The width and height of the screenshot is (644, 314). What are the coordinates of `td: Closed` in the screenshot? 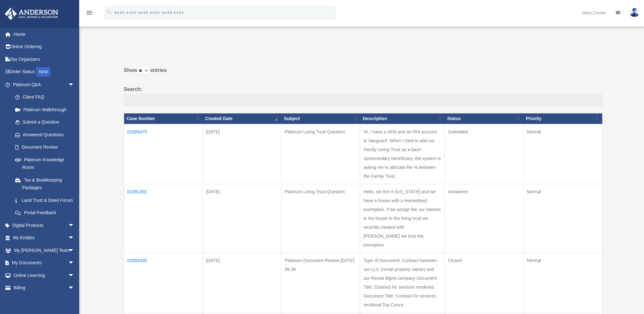 It's located at (484, 283).